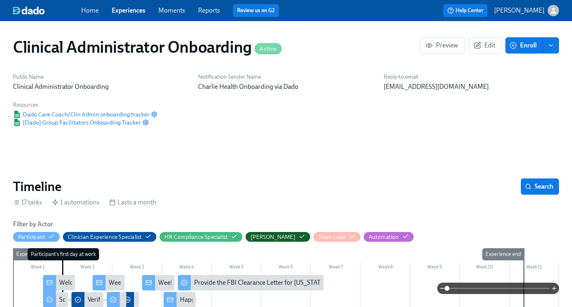 The height and width of the screenshot is (307, 572). I want to click on div: Week 7, so click(336, 268).